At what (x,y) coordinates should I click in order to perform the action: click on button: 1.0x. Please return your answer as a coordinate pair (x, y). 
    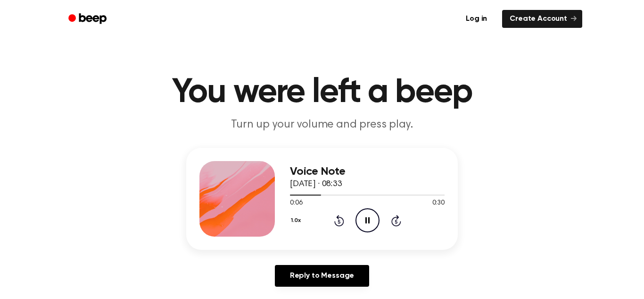
    Looking at the image, I should click on (297, 220).